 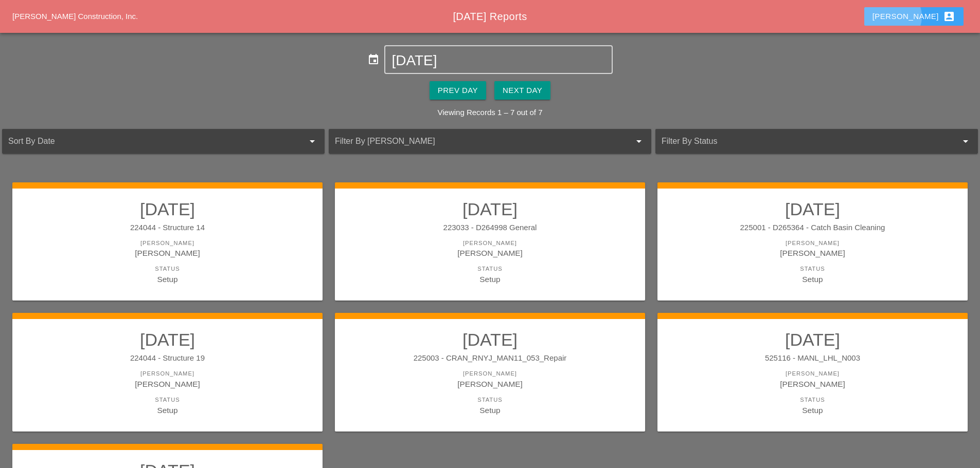 I want to click on div: 525116 - MANL_LHL_N003, so click(x=812, y=358).